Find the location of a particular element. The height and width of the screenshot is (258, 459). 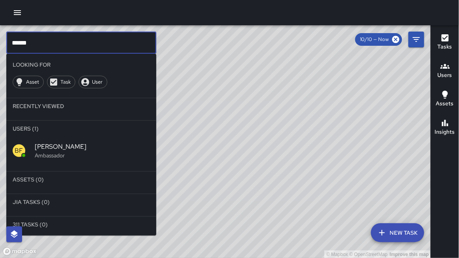

h6: Assets is located at coordinates (445, 104).